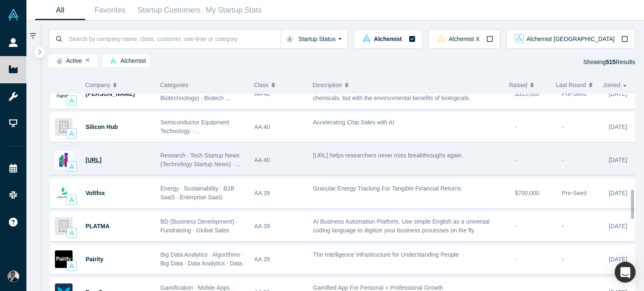  I want to click on span: Categories, so click(174, 85).